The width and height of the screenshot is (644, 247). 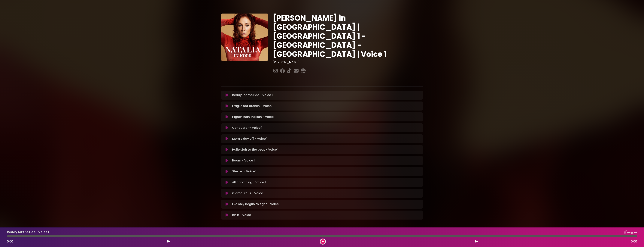 I want to click on p: All or nothing - Voice 1, so click(x=249, y=182).